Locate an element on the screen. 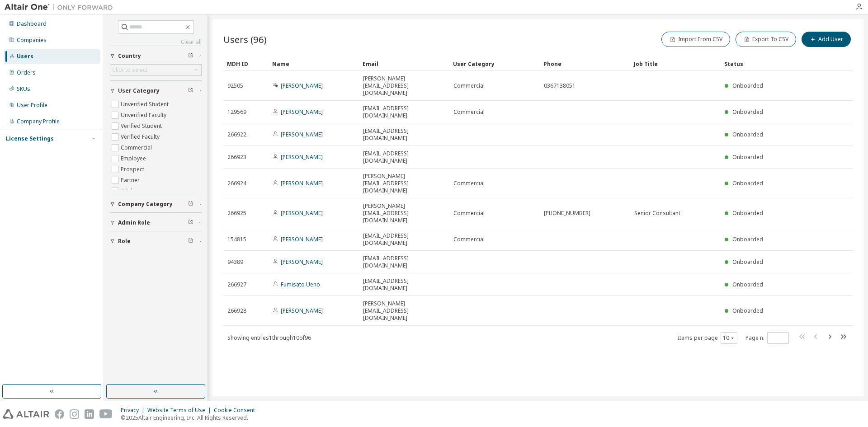 The image size is (868, 427). label: Employee is located at coordinates (134, 159).